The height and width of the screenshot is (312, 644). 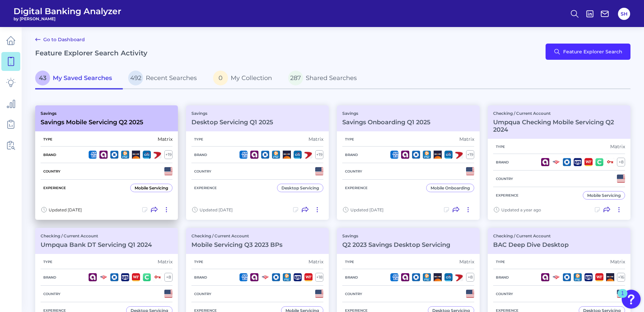 What do you see at coordinates (592, 52) in the screenshot?
I see `span: Feature Explorer Search` at bounding box center [592, 52].